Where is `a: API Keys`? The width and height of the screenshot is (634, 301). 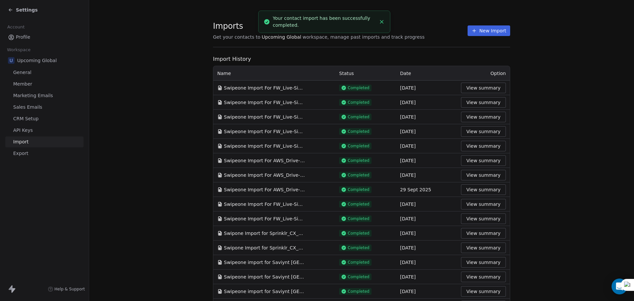 a: API Keys is located at coordinates (44, 130).